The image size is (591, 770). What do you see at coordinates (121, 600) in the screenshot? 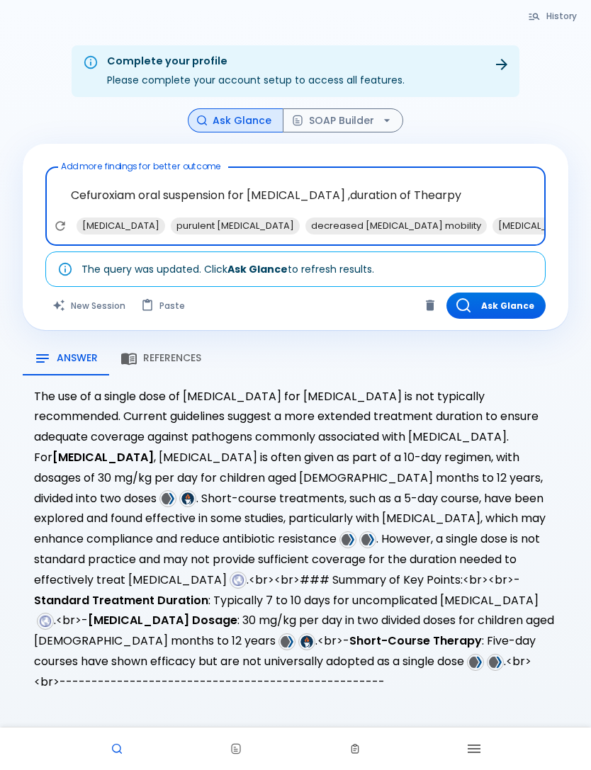
I see `strong: Standard Treatment Duration` at bounding box center [121, 600].